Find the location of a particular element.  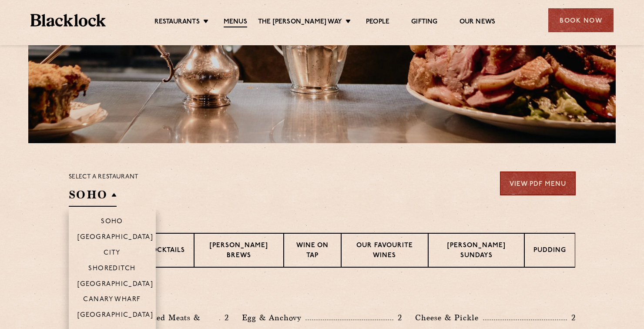

p: Cheese & Pickle is located at coordinates (449, 317).